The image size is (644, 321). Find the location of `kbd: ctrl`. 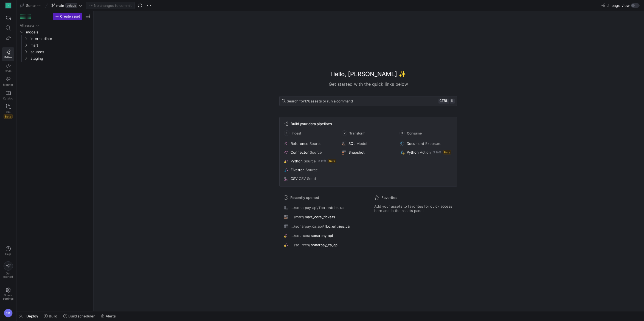

kbd: ctrl is located at coordinates (443, 101).